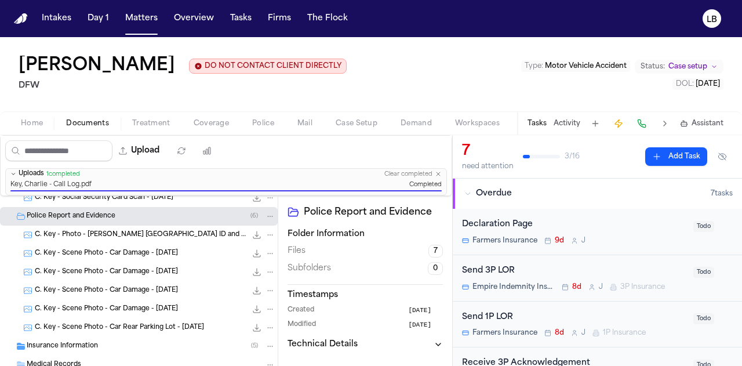  I want to click on span: Motor Vehicle Accident, so click(586, 66).